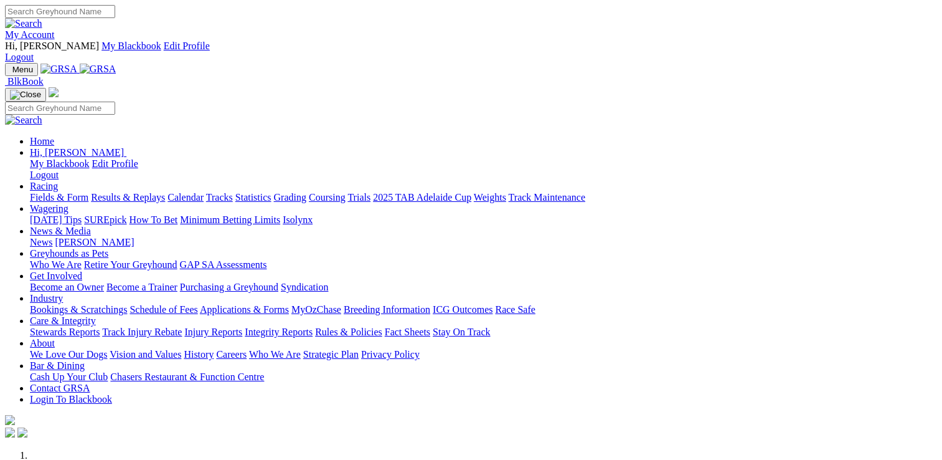 The image size is (942, 460). What do you see at coordinates (483, 242) in the screenshot?
I see `div: News & Media` at bounding box center [483, 242].